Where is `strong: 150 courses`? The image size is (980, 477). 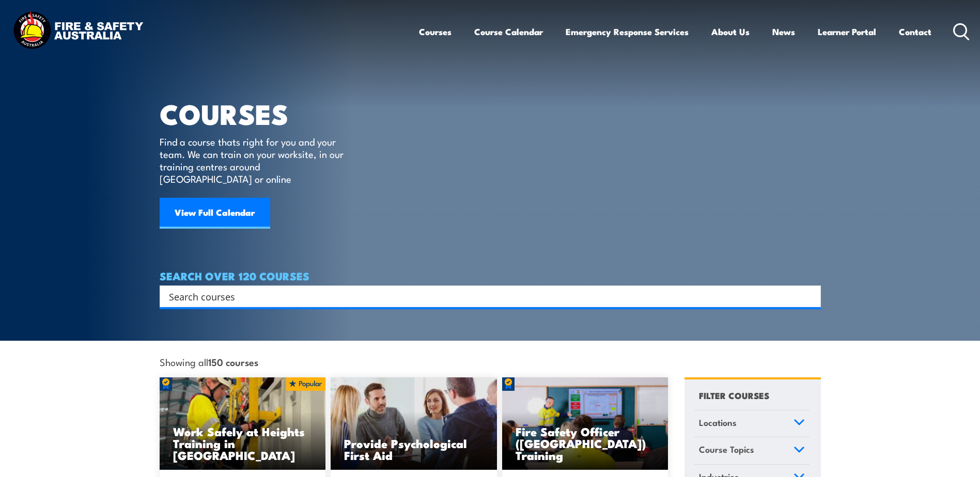
strong: 150 courses is located at coordinates (233, 361).